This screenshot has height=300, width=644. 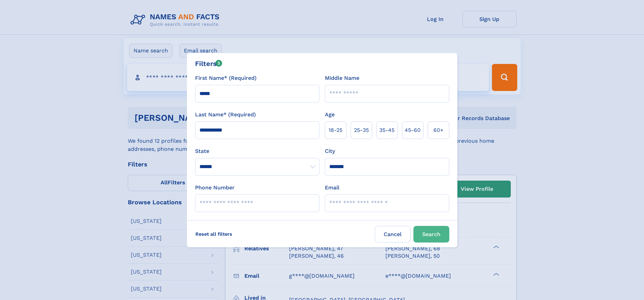 What do you see at coordinates (393, 234) in the screenshot?
I see `label: Cancel` at bounding box center [393, 234].